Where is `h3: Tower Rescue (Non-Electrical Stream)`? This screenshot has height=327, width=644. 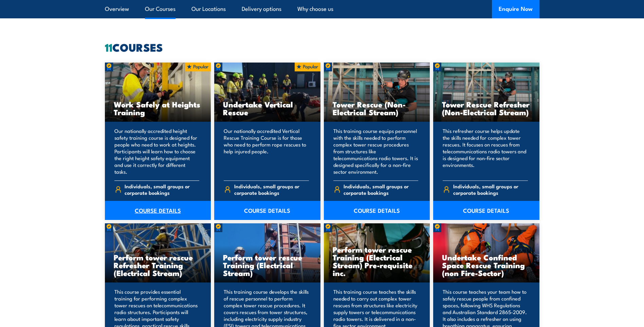
h3: Tower Rescue (Non-Electrical Stream) is located at coordinates (377, 108).